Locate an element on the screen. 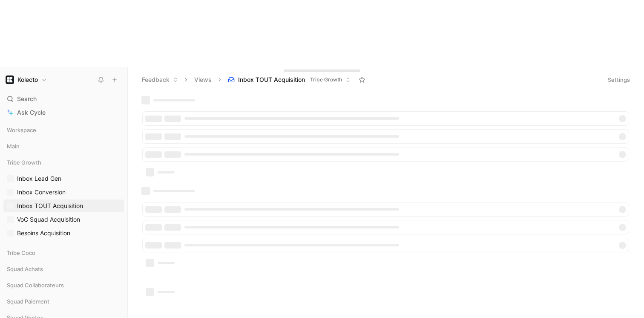 The width and height of the screenshot is (644, 318). div: Workspace is located at coordinates (63, 130).